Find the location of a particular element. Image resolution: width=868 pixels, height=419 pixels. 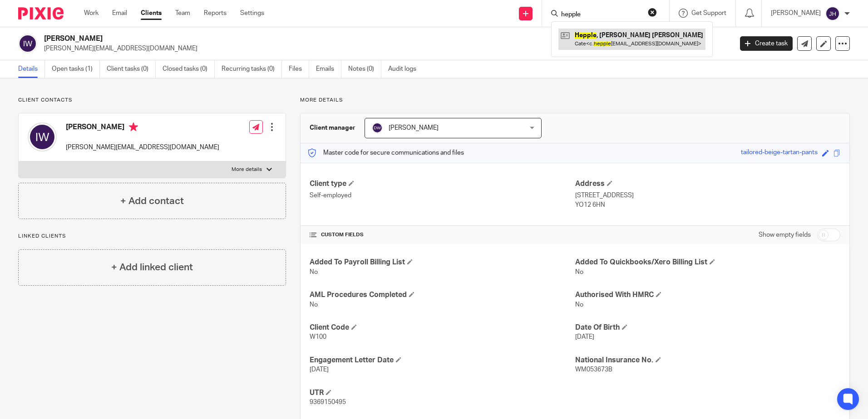

p: Self-employed is located at coordinates (442, 195).